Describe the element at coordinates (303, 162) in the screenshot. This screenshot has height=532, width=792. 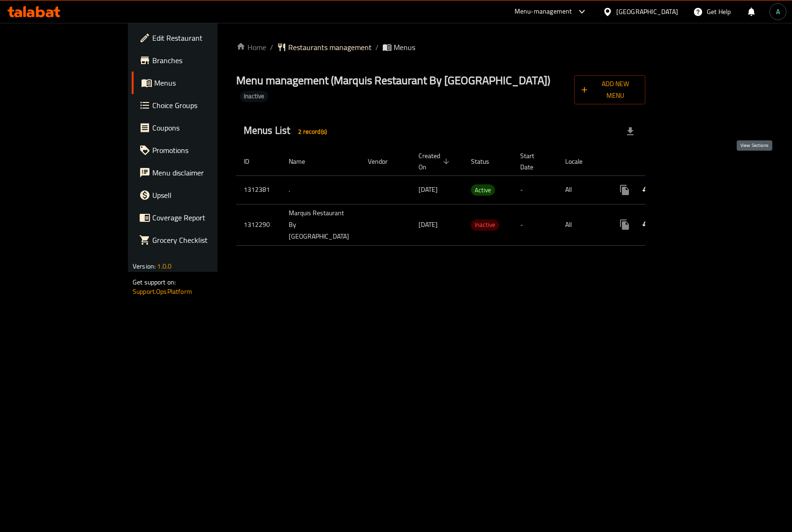
I see `span: Name` at that location.